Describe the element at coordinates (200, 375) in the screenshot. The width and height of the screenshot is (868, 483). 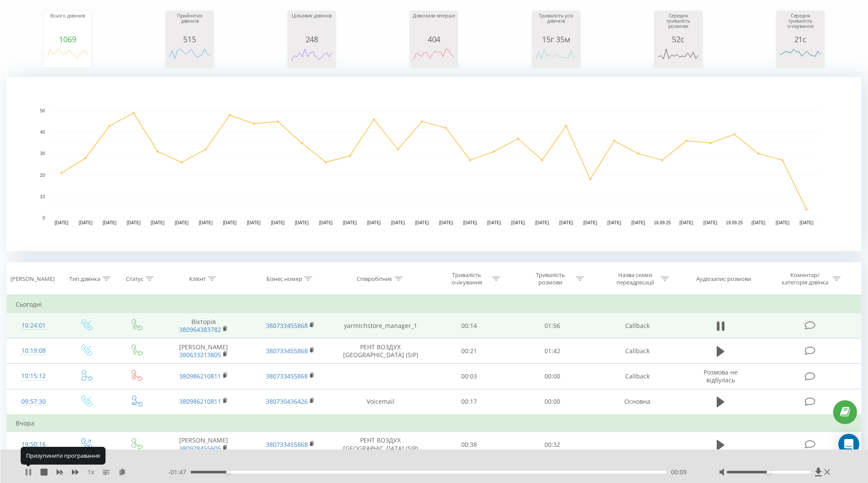
I see `a: 380986210811` at that location.